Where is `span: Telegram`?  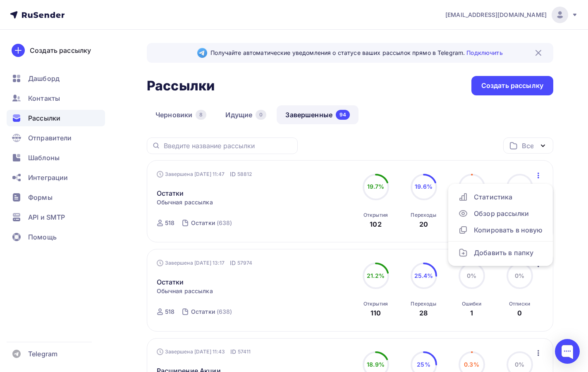 span: Telegram is located at coordinates (42, 354).